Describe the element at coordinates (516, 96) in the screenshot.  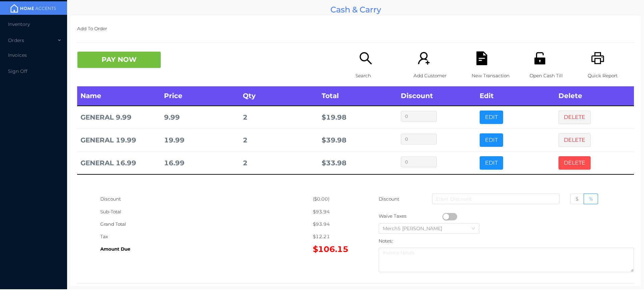
I see `th: Edit` at that location.